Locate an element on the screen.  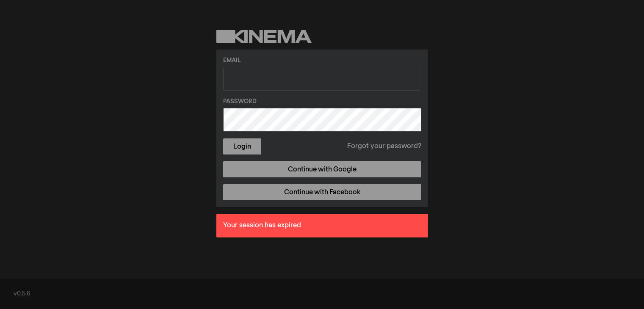
button: Login is located at coordinates (242, 146).